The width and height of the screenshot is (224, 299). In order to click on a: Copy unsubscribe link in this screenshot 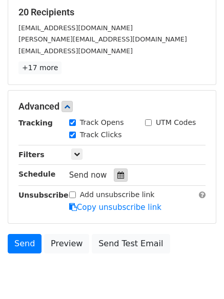, I will do `click(115, 207)`.